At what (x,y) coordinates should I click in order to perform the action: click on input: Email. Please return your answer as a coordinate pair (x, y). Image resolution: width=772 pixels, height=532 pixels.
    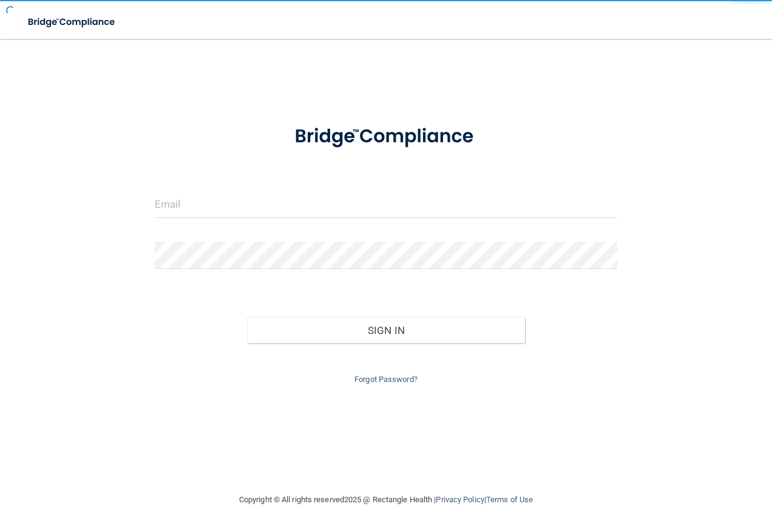
    Looking at the image, I should click on (386, 204).